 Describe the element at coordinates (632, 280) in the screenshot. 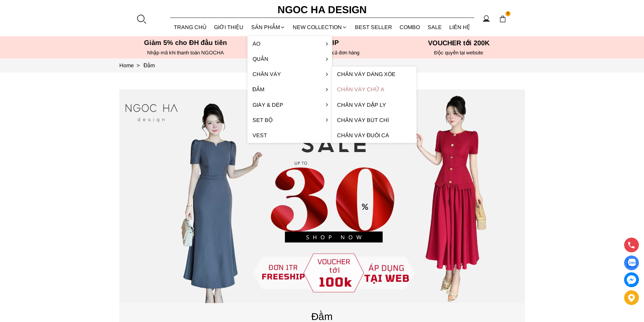

I see `a: messenger` at that location.